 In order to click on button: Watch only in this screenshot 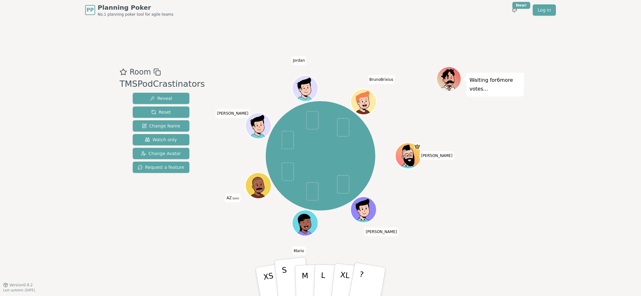, I will do `click(161, 140)`.